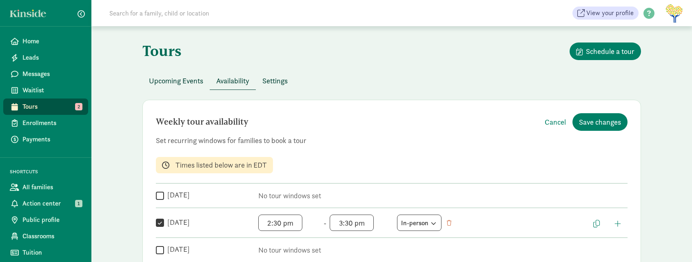 The width and height of the screenshot is (692, 262). What do you see at coordinates (46, 58) in the screenshot?
I see `a: Leads` at bounding box center [46, 58].